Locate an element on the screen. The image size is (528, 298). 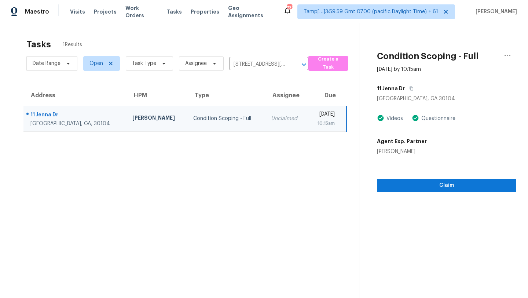
div: 10:15am is located at coordinates (324, 123).